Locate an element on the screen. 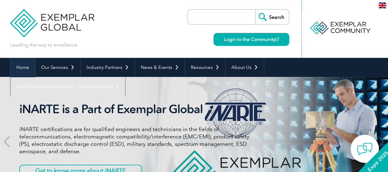 The height and width of the screenshot is (172, 388). a: Our Services is located at coordinates (58, 67).